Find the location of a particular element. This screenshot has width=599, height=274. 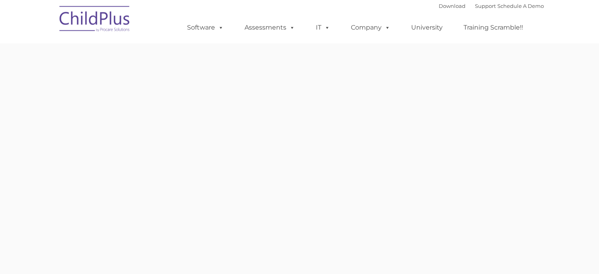

a: Assessments is located at coordinates (270, 28).